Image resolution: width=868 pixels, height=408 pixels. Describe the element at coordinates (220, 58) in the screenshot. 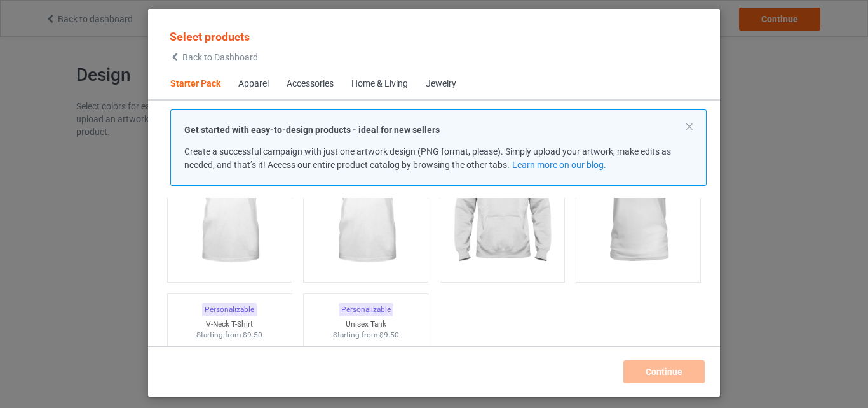

I see `span: Back to Dashboard` at that location.